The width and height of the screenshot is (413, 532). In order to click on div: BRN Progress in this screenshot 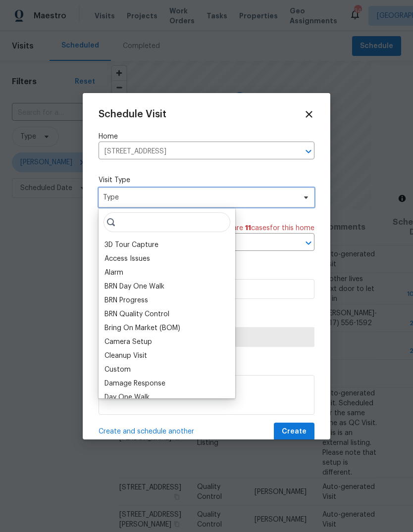, I will do `click(126, 301)`.